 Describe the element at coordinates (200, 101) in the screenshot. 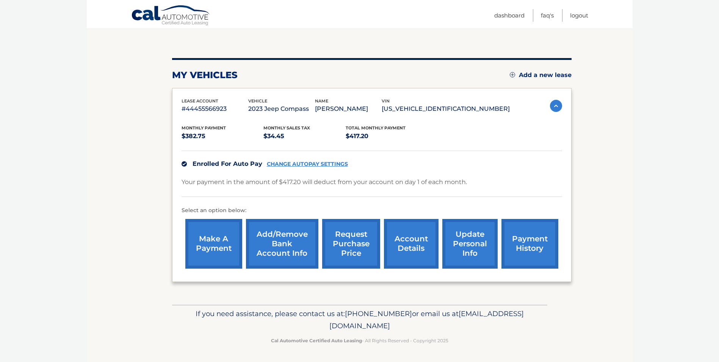

I see `span: lease account` at that location.